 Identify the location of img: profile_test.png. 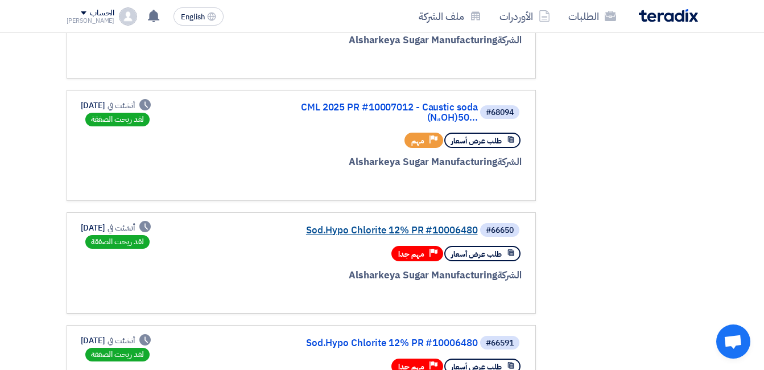
(128, 17).